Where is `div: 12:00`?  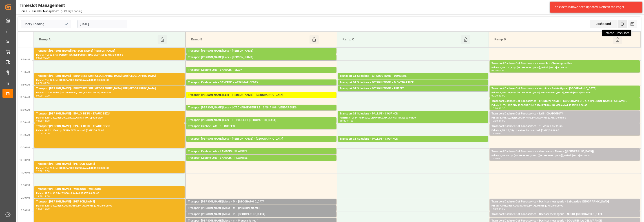 div: 12:00 is located at coordinates (495, 158).